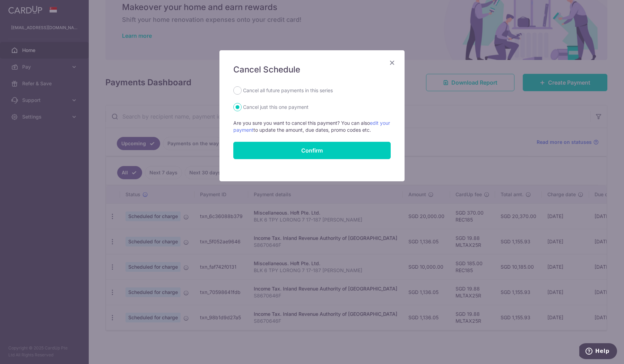 This screenshot has height=364, width=624. What do you see at coordinates (312, 126) in the screenshot?
I see `p: Are you sure you want to cancel this payment? You can also to update the amount, due dates, promo...` at bounding box center [312, 126].